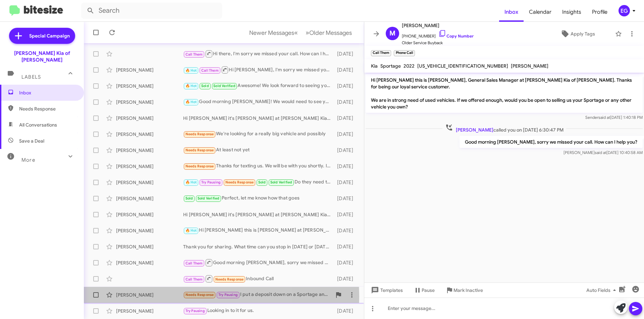  Describe the element at coordinates (258, 54) in the screenshot. I see `div: Hi there, I'm sorry we missed your call. How can I help?` at that location.